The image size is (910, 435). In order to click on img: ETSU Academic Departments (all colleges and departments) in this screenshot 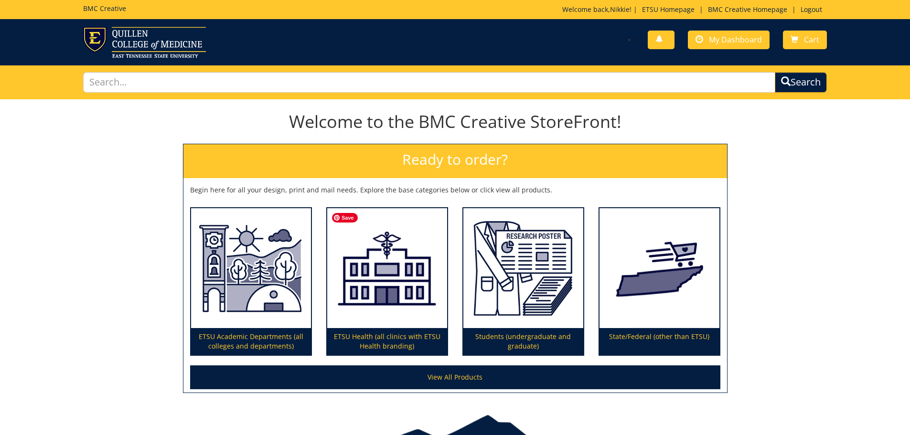, I will do `click(251, 268)`.